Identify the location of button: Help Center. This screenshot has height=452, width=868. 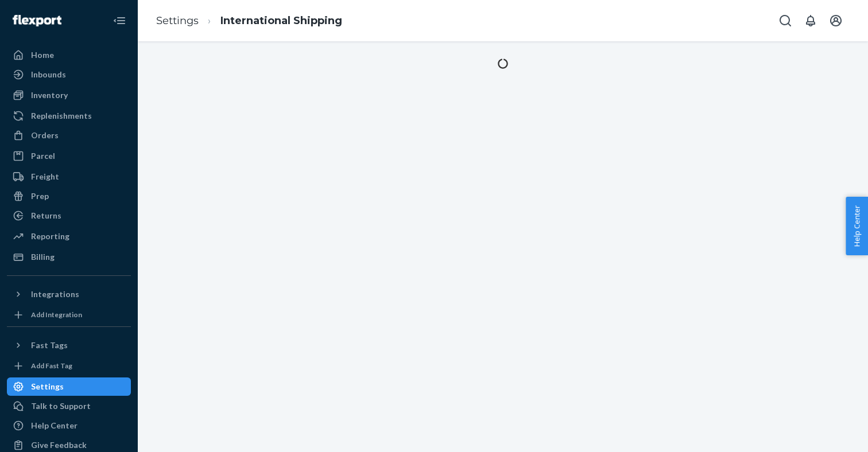
(856, 226).